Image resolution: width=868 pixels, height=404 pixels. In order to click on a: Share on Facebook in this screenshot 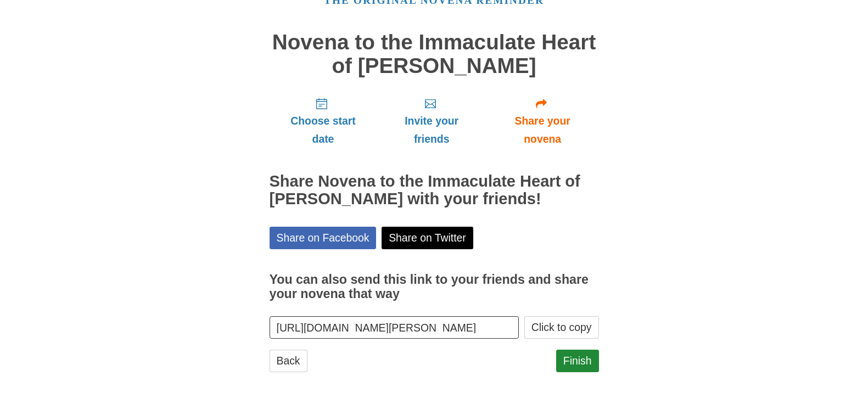, I will do `click(322, 238)`.